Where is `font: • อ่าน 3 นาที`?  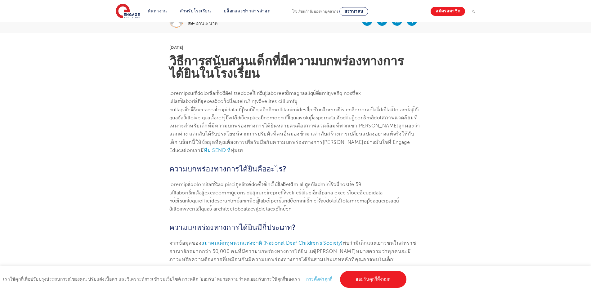 font: • อ่าน 3 นาที is located at coordinates (205, 23).